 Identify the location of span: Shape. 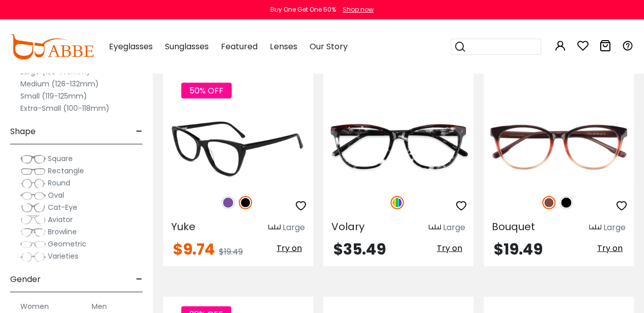
(23, 132).